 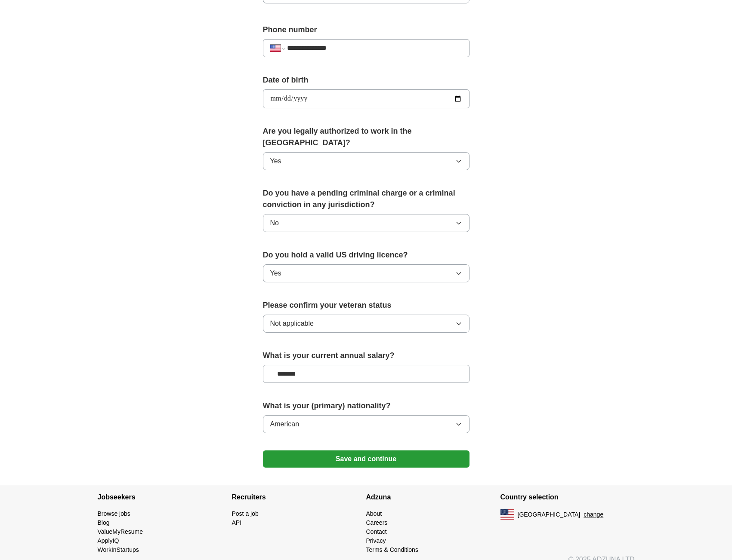 What do you see at coordinates (108, 541) in the screenshot?
I see `a: ApplyIQ` at bounding box center [108, 541].